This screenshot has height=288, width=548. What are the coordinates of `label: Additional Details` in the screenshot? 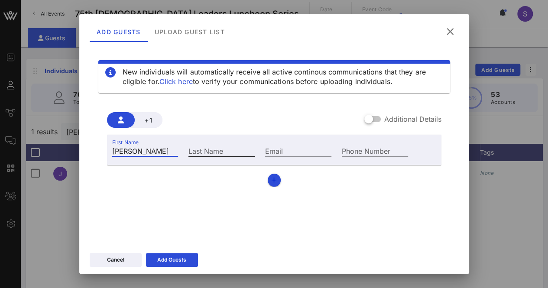 It's located at (413, 119).